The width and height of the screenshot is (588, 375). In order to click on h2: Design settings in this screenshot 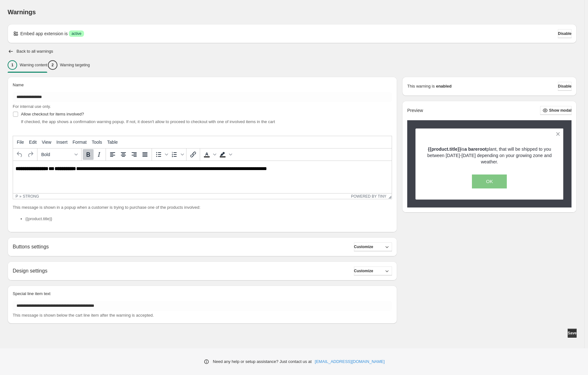, I will do `click(30, 270)`.